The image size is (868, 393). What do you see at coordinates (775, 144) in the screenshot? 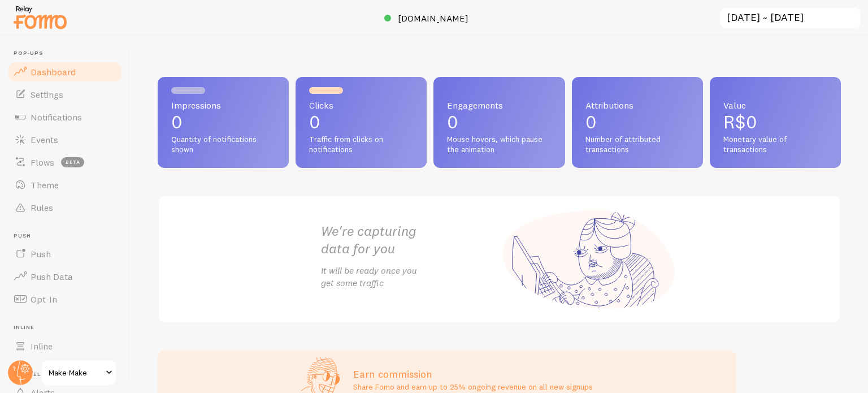
I see `span: Monetary value of transactions` at bounding box center [775, 144].